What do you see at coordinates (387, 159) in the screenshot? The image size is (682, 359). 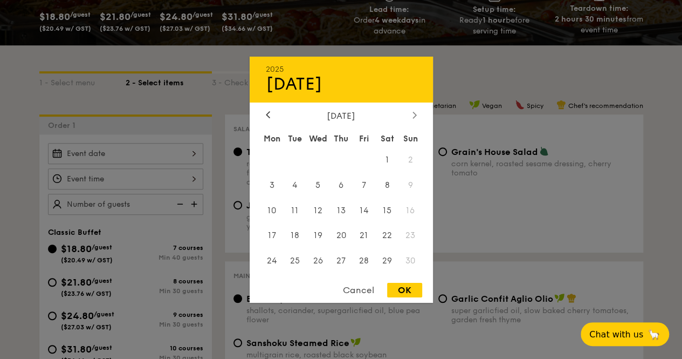 I see `span: 1` at bounding box center [387, 159].